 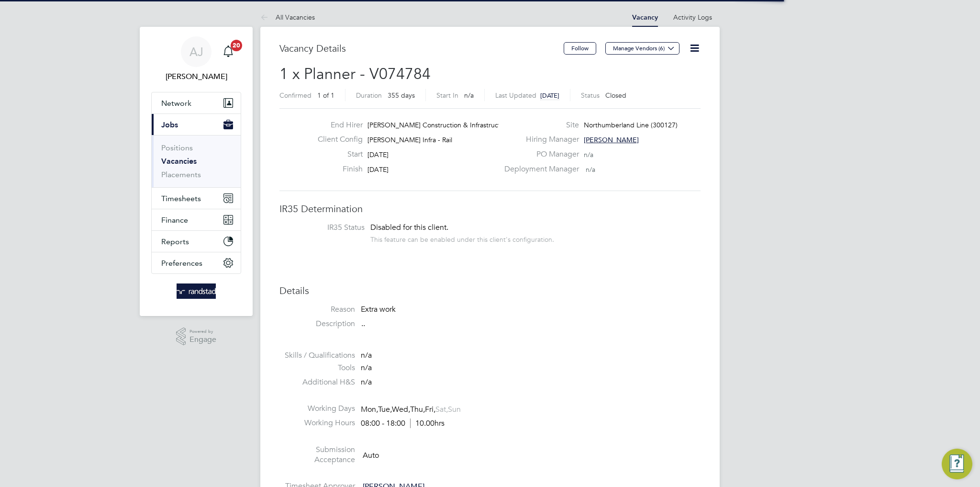 I want to click on label: Hiring Manager, so click(x=539, y=140).